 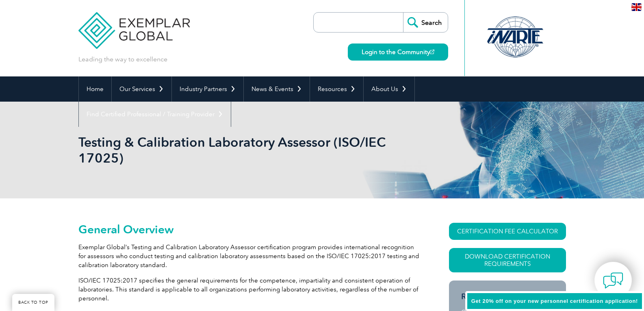 I want to click on a: Resources, so click(x=336, y=89).